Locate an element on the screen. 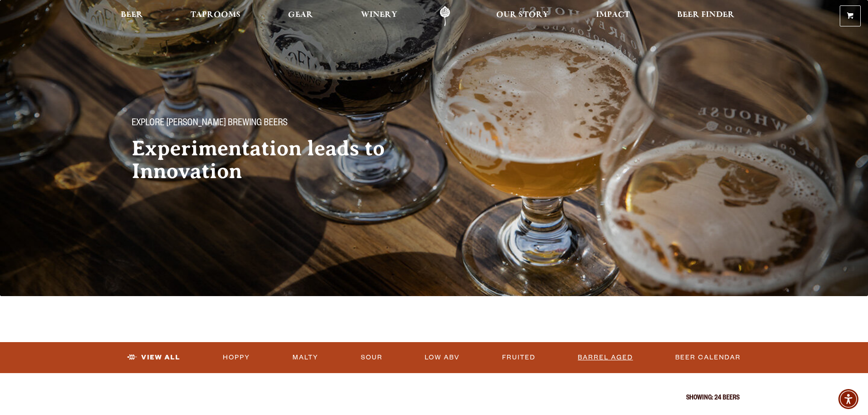  a: Hoppy is located at coordinates (237, 358).